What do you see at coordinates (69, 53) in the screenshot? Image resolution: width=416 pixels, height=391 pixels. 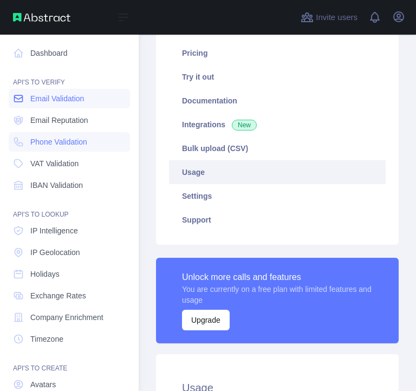 I see `a: Dashboard` at bounding box center [69, 53].